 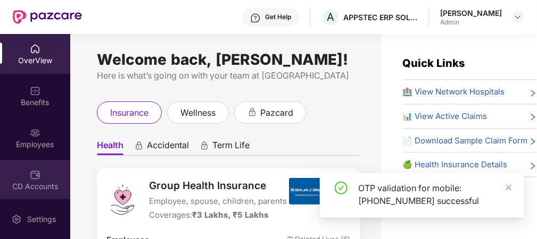 What do you see at coordinates (218, 186) in the screenshot?
I see `span: Group Health Insurance` at bounding box center [218, 186].